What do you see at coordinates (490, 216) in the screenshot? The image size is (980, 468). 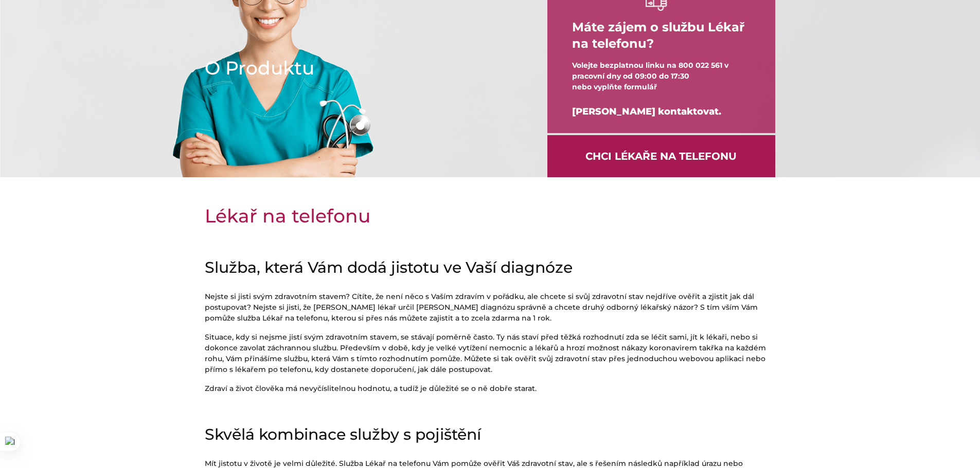 I see `h1: Lékař na telefonu` at bounding box center [490, 216].